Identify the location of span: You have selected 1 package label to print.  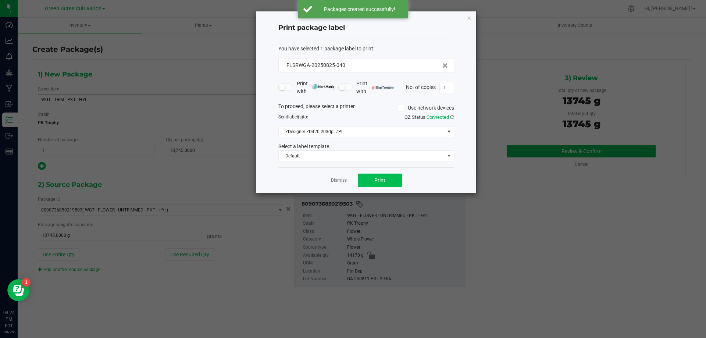
(326, 49).